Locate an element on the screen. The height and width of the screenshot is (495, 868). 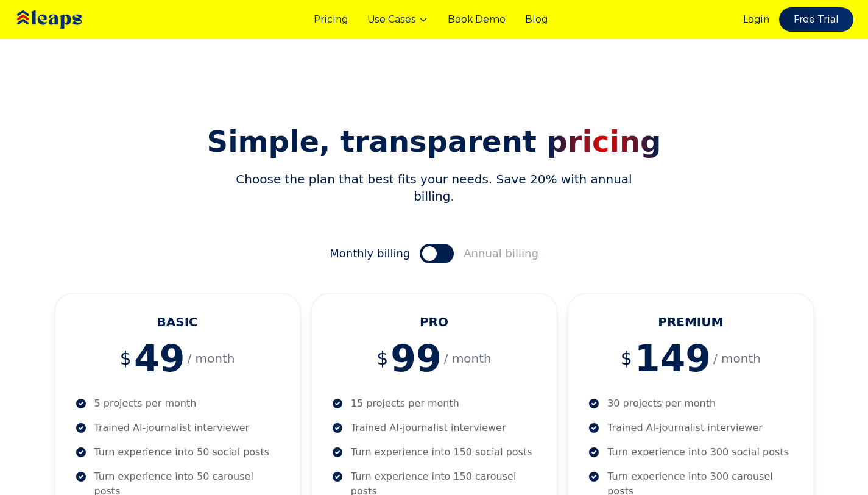
p: 15 projects per month is located at coordinates (405, 404).